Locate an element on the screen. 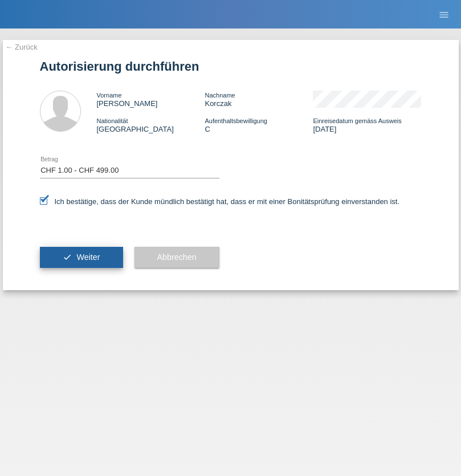 Image resolution: width=461 pixels, height=476 pixels. label: Ich bestätige, dass der Kunde mündlich bestätigt hat, dass er mit einer Bonitätsprüfung einversta... is located at coordinates (220, 201).